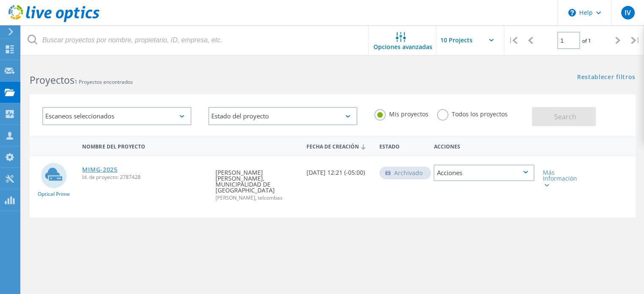 The width and height of the screenshot is (644, 294). Describe the element at coordinates (195, 40) in the screenshot. I see `input: Buscar proyectos por nombre, propietario, ID, empresa, etc.` at that location.